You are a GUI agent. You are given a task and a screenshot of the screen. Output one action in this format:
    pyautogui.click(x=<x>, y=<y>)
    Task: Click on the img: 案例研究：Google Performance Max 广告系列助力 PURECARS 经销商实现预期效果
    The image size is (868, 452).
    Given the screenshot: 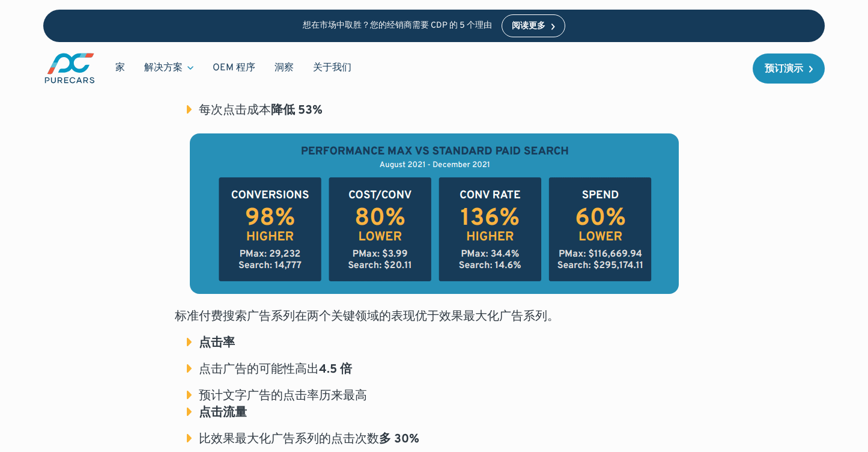 What is the action you would take?
    pyautogui.click(x=435, y=214)
    